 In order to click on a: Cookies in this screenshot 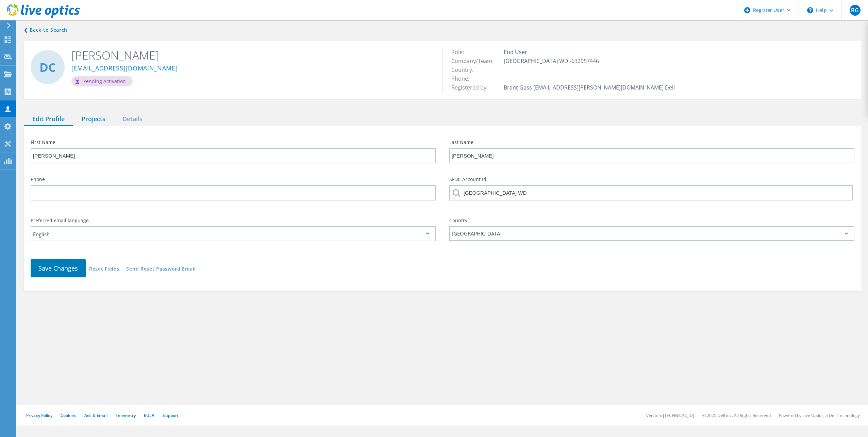, I will do `click(69, 415)`.